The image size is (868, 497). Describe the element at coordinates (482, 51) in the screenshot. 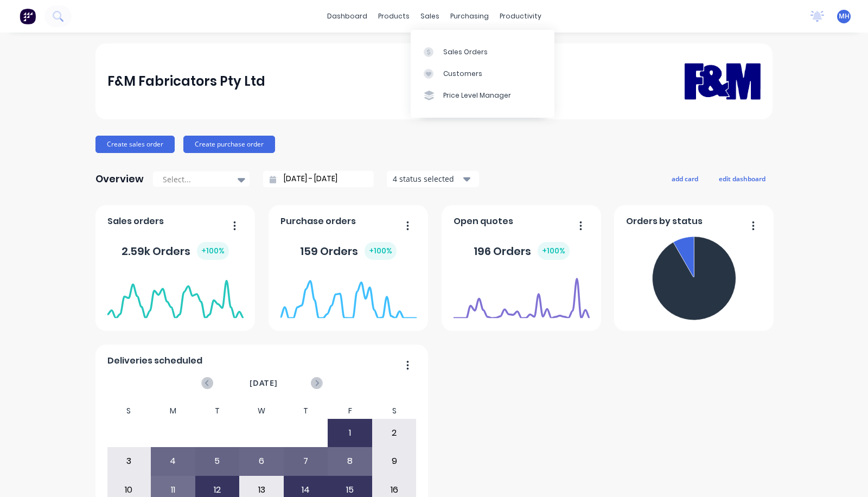

I see `a: Sales Orders` at that location.